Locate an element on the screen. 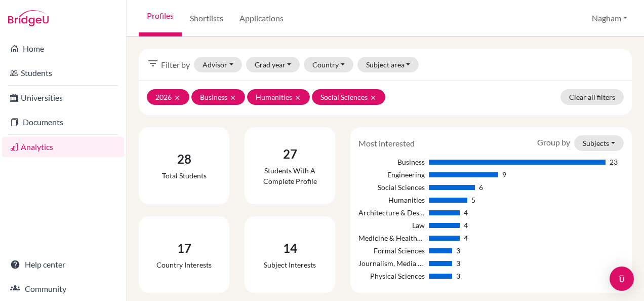  div: Social Sciences is located at coordinates (391, 187).